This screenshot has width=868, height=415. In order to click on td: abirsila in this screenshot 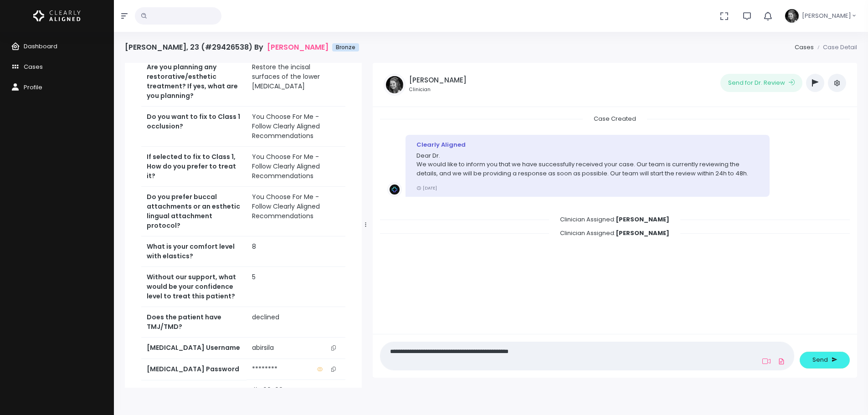, I will do `click(296, 348)`.